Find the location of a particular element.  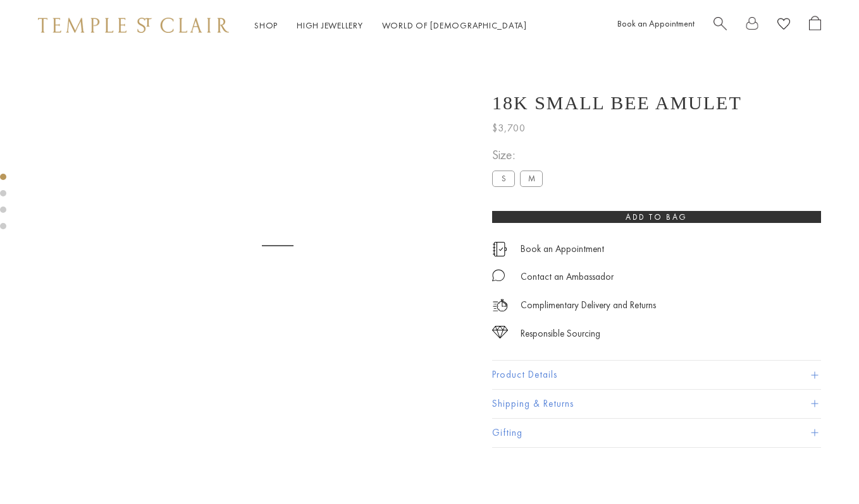

div: Responsible Sourcing is located at coordinates (561, 334).